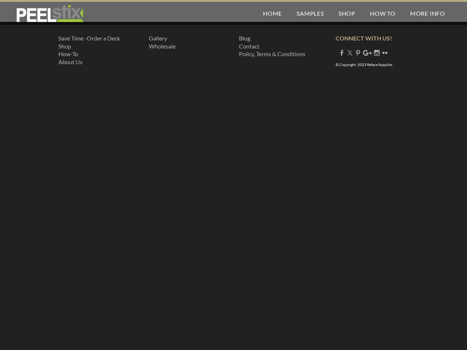 This screenshot has height=350, width=467. I want to click on a: Plus, so click(367, 52).